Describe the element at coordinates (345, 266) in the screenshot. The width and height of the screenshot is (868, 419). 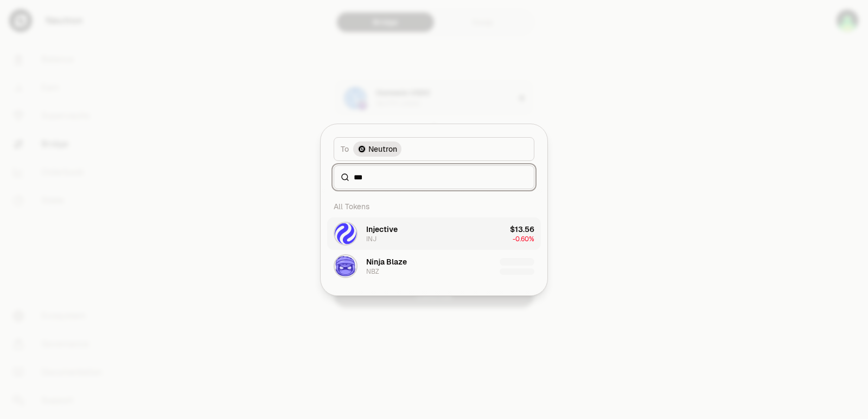
I see `img: NBZ Logo` at that location.